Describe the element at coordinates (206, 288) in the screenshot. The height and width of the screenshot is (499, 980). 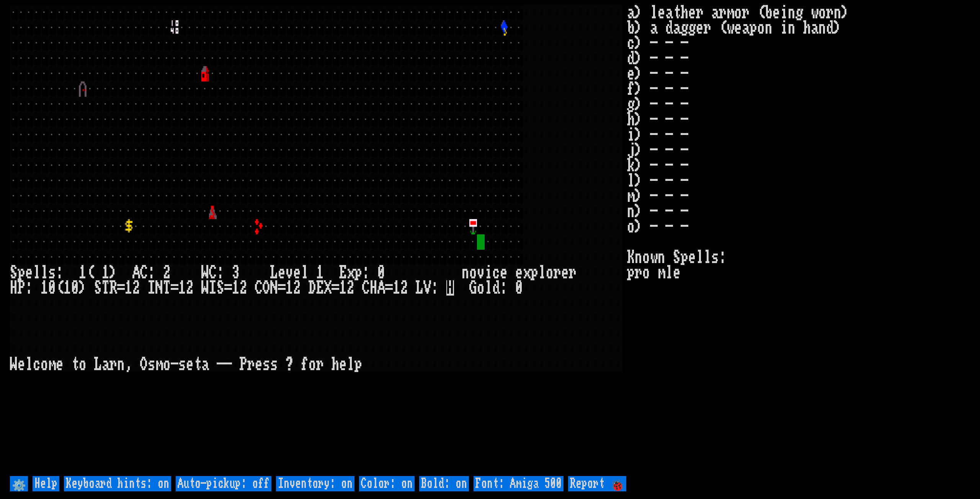
I see `div: W` at that location.